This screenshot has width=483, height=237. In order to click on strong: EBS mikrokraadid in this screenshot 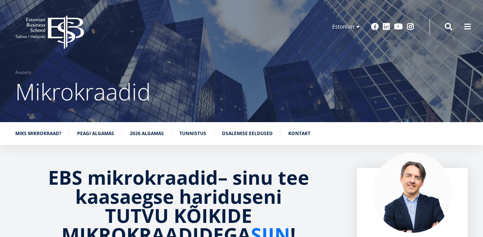, I will do `click(133, 178)`.